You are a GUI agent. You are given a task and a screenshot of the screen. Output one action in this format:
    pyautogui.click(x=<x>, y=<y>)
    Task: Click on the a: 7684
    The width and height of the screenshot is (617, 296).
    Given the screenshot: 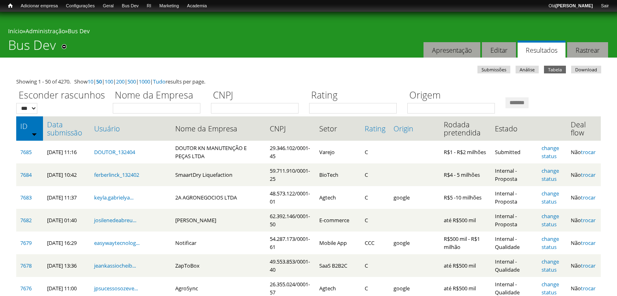 What is the action you would take?
    pyautogui.click(x=26, y=175)
    